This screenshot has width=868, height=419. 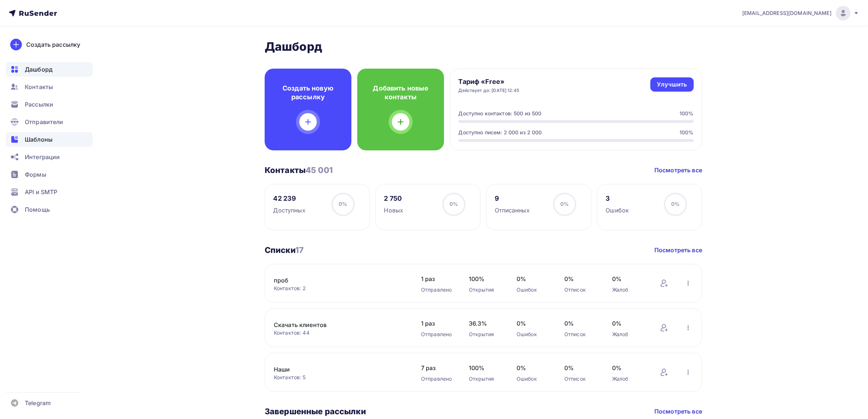 What do you see at coordinates (335, 280) in the screenshot?
I see `a: проб` at bounding box center [335, 280].